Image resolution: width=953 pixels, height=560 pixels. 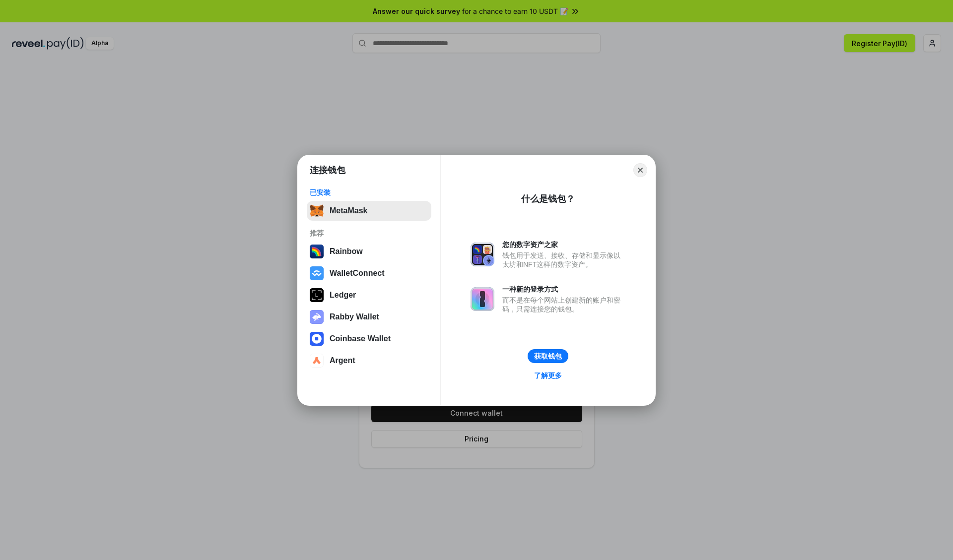 I want to click on div: MetaMask, so click(x=348, y=211).